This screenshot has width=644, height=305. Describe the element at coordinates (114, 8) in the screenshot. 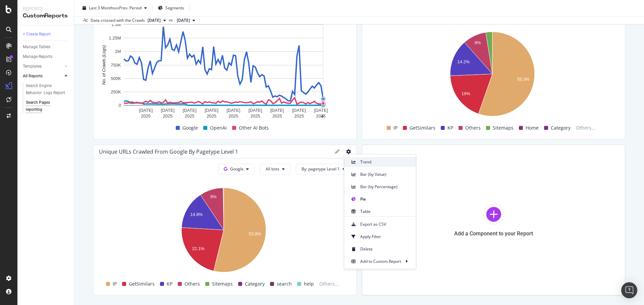

I see `button: Last 3 MonthsvsPrev. Period` at that location.